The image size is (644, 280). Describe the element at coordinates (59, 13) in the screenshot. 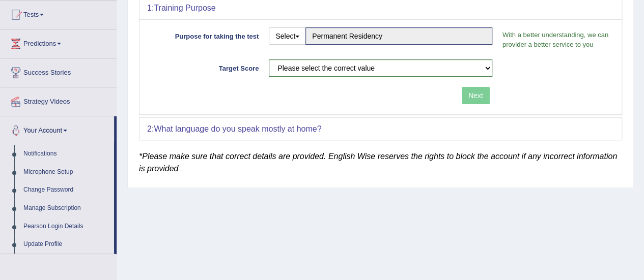

I see `a: Tests` at that location.